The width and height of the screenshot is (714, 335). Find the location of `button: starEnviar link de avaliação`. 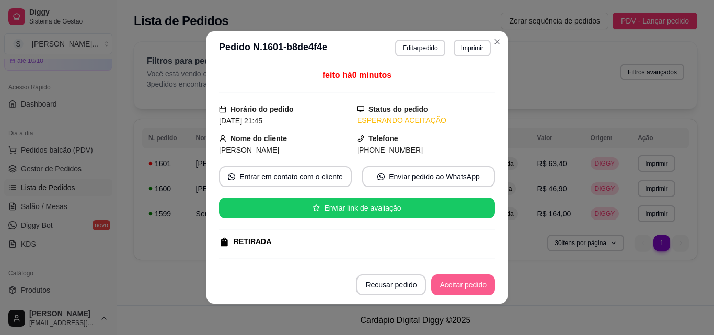

button: starEnviar link de avaliação is located at coordinates (357, 208).